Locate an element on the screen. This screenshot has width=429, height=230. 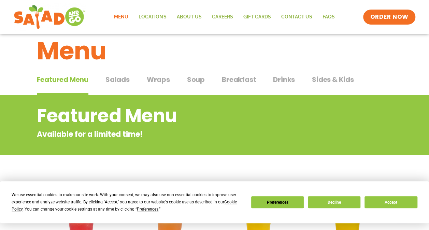
span: Drinks is located at coordinates (284, 79).